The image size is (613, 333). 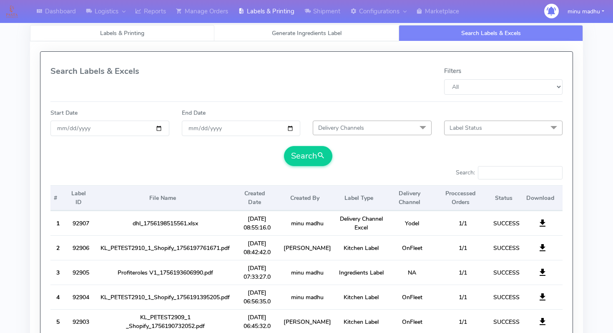 I want to click on ul: Tabs, so click(x=306, y=33).